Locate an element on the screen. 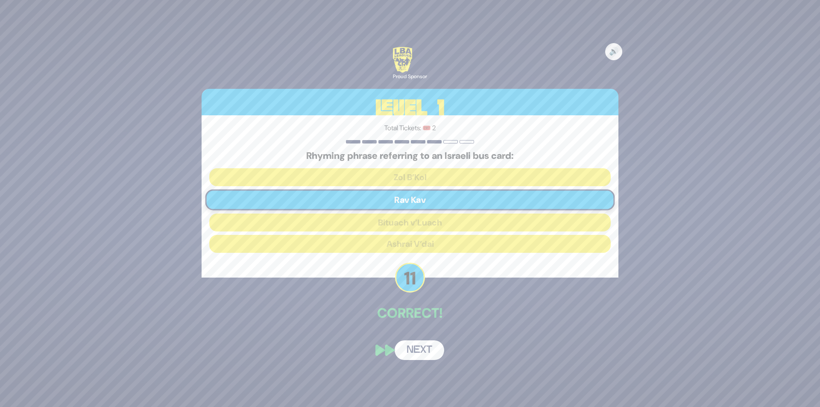 This screenshot has width=820, height=407. div: Proud Sponsor is located at coordinates (410, 76).